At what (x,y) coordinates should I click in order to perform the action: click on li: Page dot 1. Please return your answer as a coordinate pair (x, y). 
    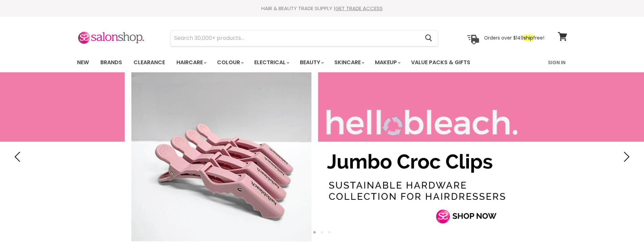
    Looking at the image, I should click on (314, 232).